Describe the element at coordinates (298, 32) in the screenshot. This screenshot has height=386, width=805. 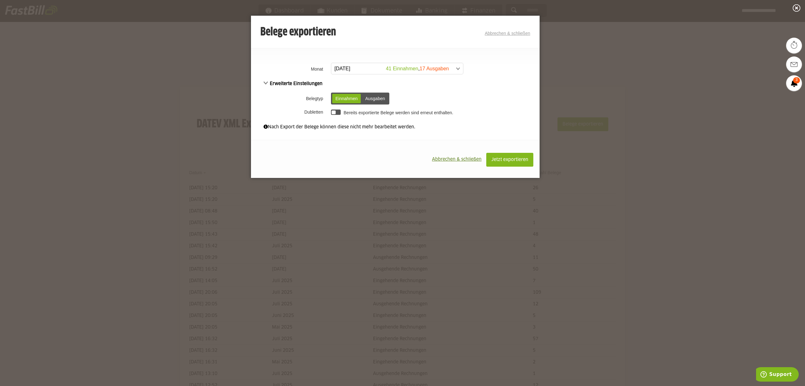
I see `h3: Belege exportieren` at that location.